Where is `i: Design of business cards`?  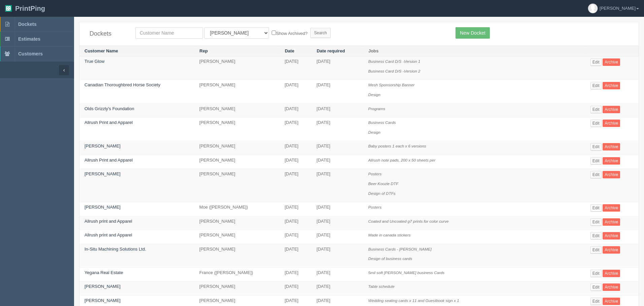 i: Design of business cards is located at coordinates (390, 258).